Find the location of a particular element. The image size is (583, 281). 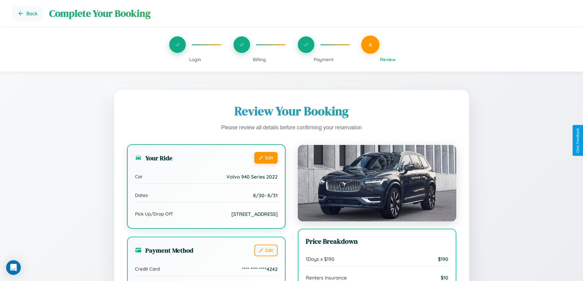

span: Car is located at coordinates (139, 177).